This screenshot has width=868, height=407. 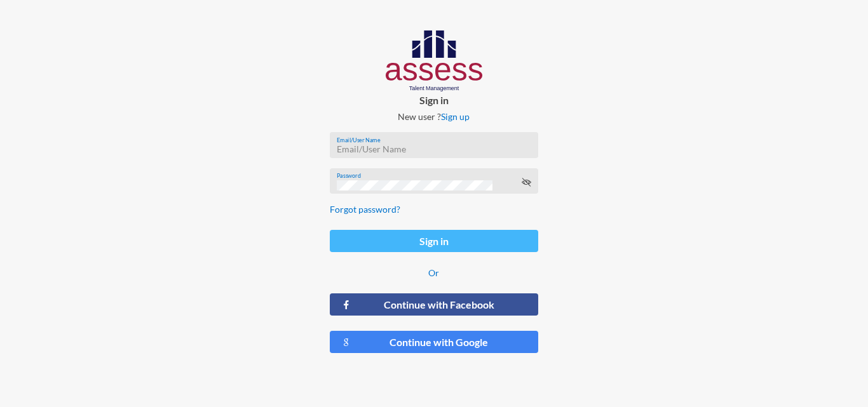 I want to click on img: AssessLogoo.svg, so click(x=434, y=61).